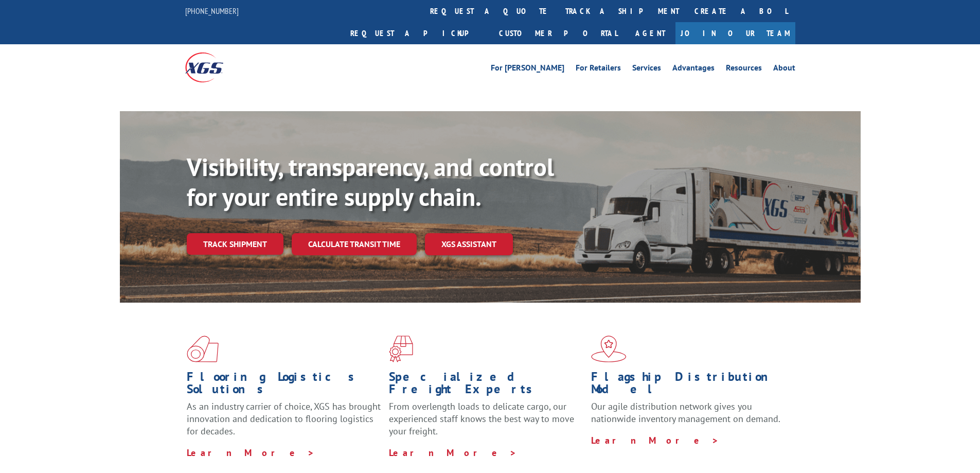  I want to click on a: Services, so click(647, 70).